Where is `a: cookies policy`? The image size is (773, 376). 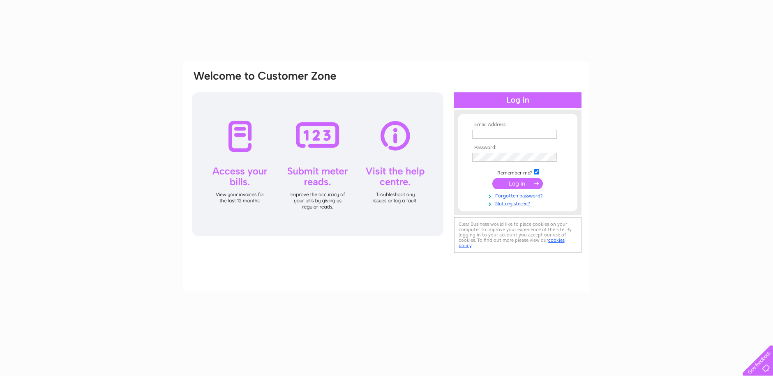
a: cookies policy is located at coordinates (511, 243).